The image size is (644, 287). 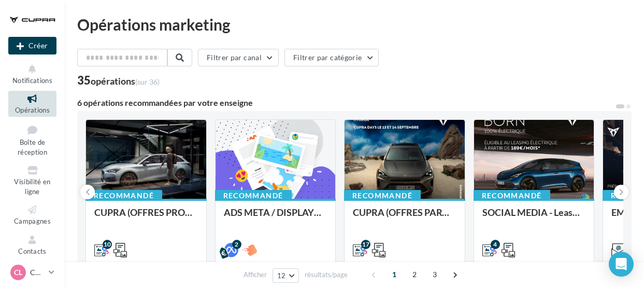 What do you see at coordinates (237, 244) in the screenshot?
I see `div: 2` at bounding box center [237, 244].